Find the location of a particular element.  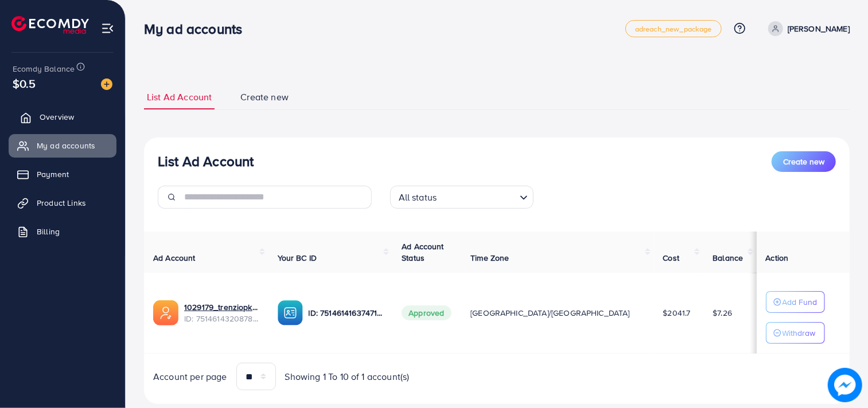

button: Withdraw is located at coordinates (795, 333).